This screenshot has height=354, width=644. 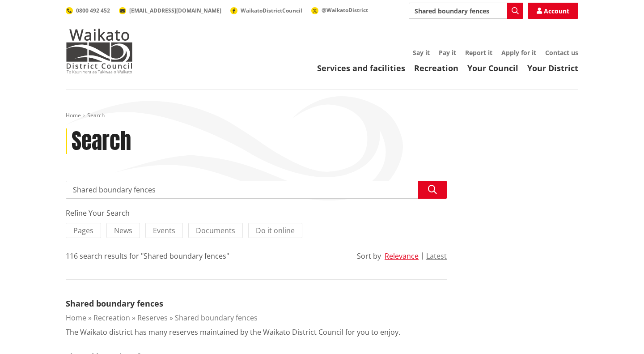 What do you see at coordinates (272, 10) in the screenshot?
I see `span: WaikatoDistrictCouncil` at bounding box center [272, 10].